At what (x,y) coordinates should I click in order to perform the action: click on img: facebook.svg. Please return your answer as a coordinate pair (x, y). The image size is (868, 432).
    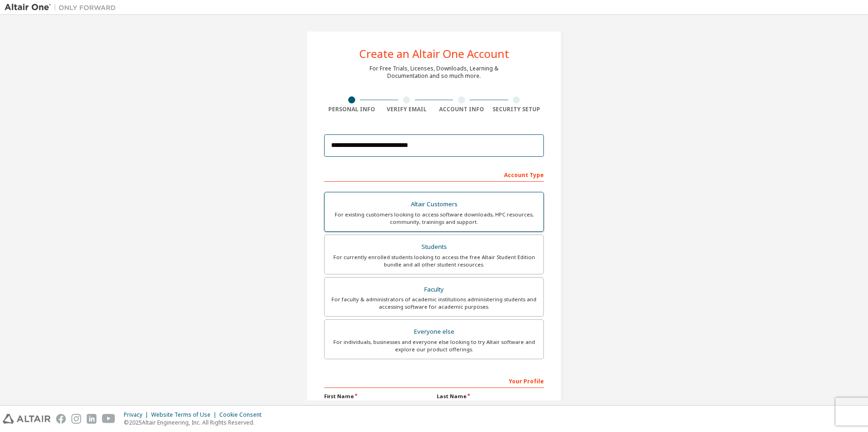
    Looking at the image, I should click on (61, 418).